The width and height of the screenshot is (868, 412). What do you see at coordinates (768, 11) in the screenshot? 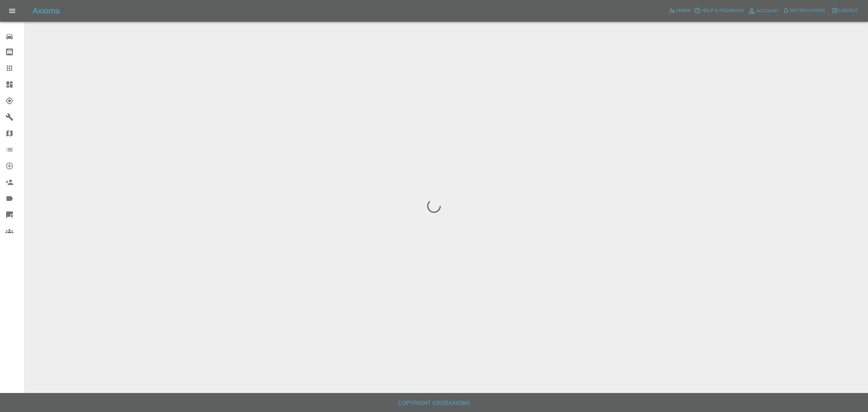
I see `span: Account` at bounding box center [768, 11].